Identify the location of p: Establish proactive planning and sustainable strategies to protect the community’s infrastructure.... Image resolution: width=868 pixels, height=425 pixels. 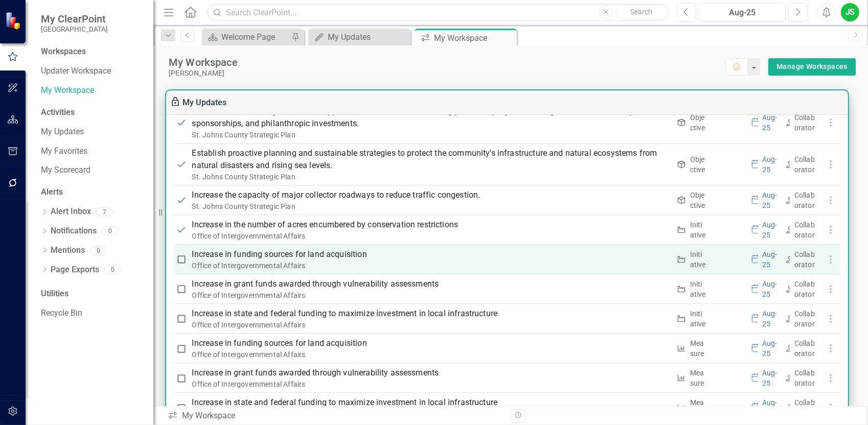
(432, 160).